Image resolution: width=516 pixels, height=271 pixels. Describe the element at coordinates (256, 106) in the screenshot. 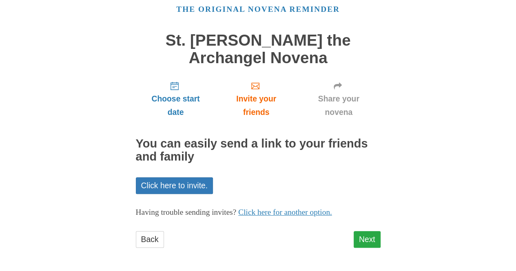

I see `span: Invite your friends` at that location.